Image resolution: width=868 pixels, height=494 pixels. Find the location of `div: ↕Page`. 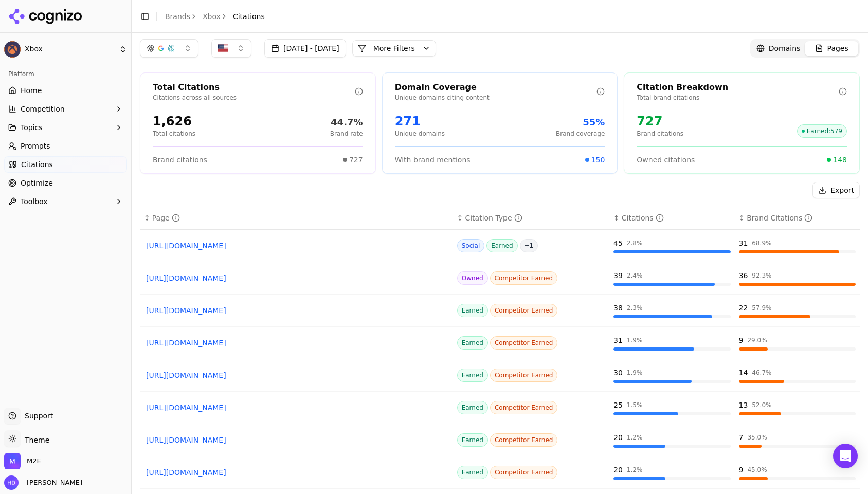

div: ↕Page is located at coordinates (296, 218).